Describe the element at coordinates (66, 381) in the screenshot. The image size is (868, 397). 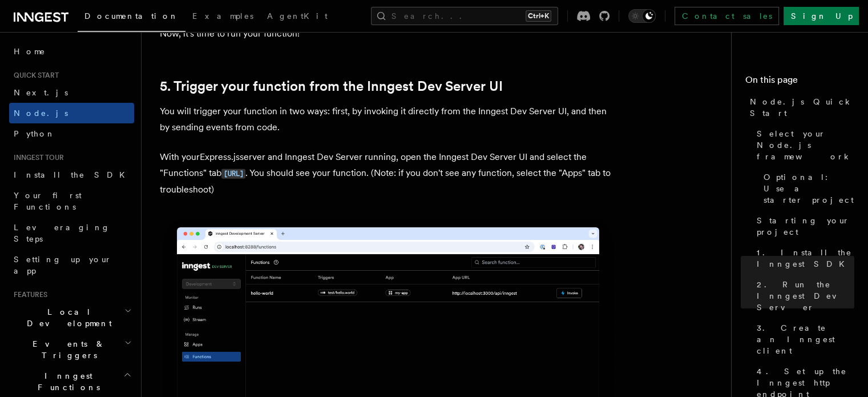
I see `span: Inngest Functions` at that location.